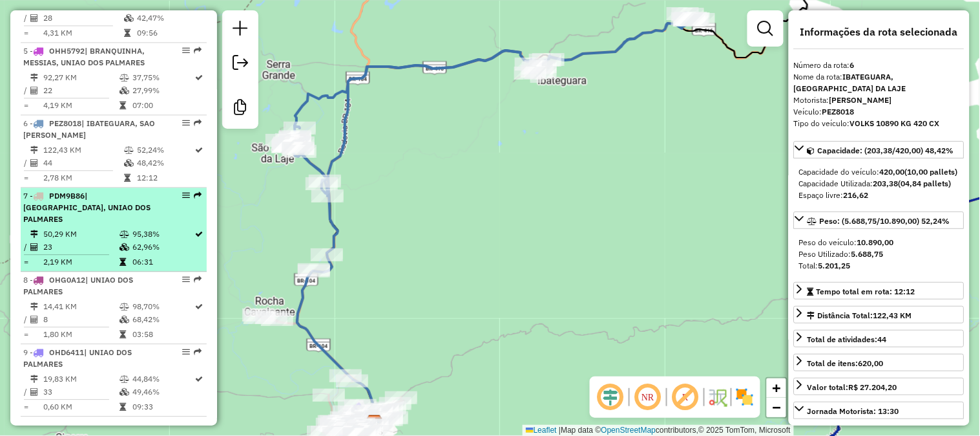  Describe the element at coordinates (163, 392) in the screenshot. I see `td: 49,46%` at that location.